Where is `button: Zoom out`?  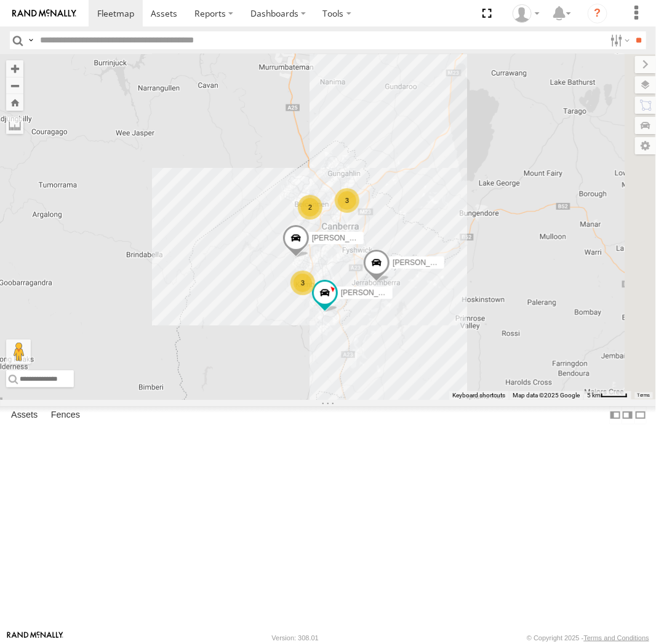
button: Zoom out is located at coordinates (15, 85).